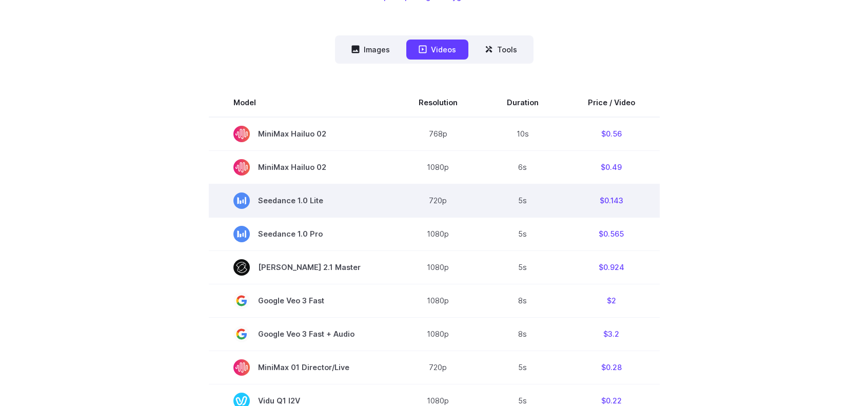 This screenshot has width=868, height=406. Describe the element at coordinates (301, 334) in the screenshot. I see `span: Google Veo 3 Fast + Audio` at that location.